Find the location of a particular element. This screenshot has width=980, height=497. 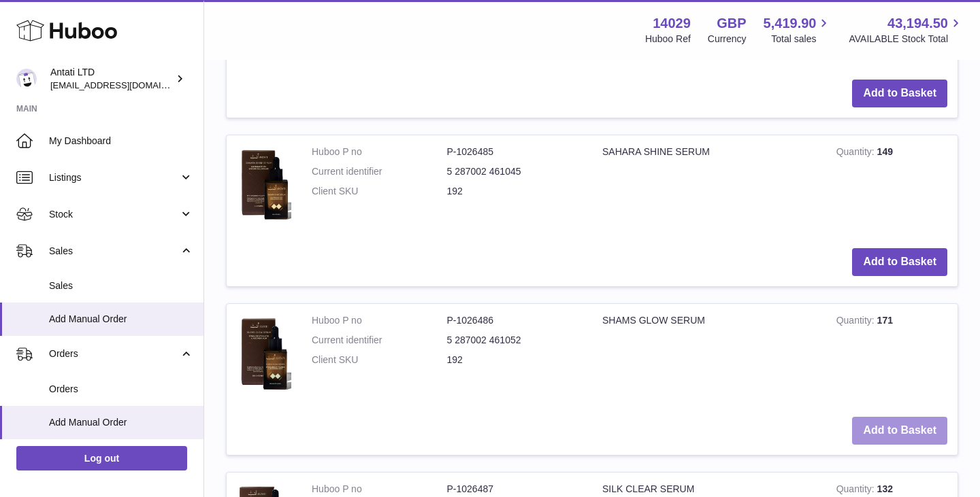

span: AVAILABLE Stock Total is located at coordinates (906, 39).